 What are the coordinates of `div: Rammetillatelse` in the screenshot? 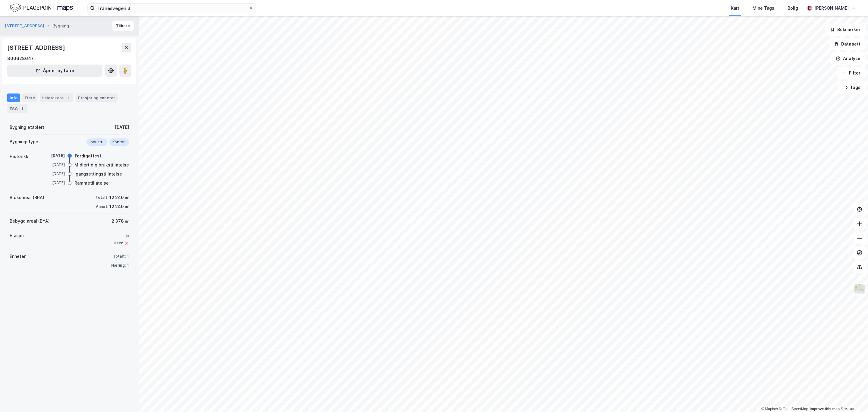 It's located at (92, 183).